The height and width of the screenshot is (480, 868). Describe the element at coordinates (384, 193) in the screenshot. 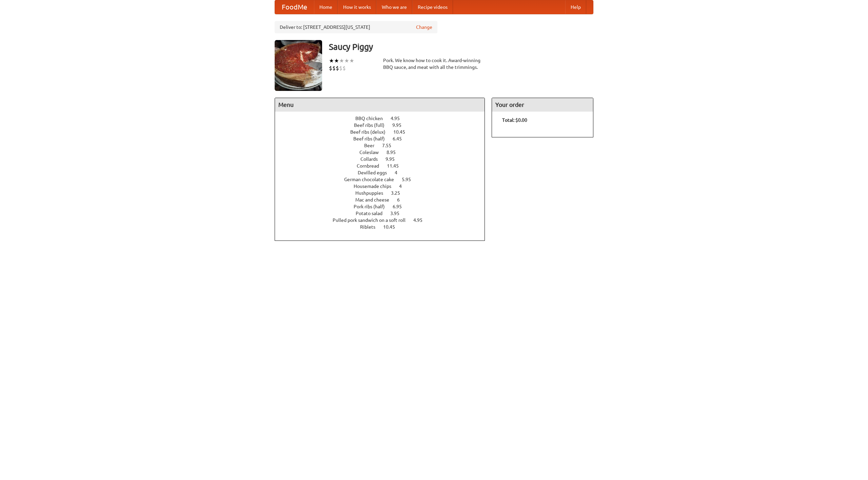

I see `a: Hushpuppies 3.25` at that location.